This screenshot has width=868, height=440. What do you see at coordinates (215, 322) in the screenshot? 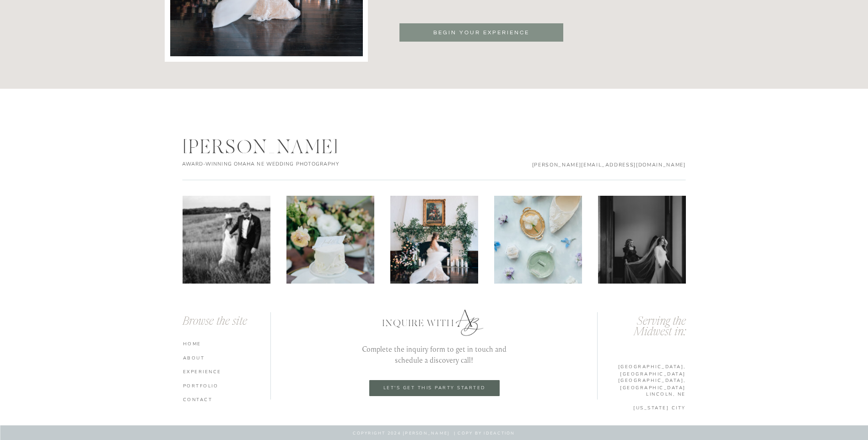
I see `i: Browse the site` at bounding box center [215, 322].